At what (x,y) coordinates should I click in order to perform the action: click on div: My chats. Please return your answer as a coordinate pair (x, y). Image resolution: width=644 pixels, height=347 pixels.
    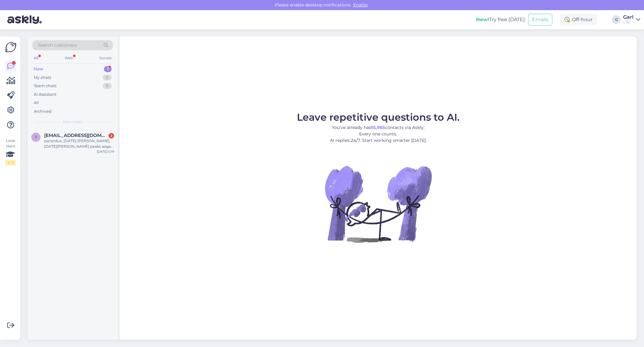
    Looking at the image, I should click on (42, 78).